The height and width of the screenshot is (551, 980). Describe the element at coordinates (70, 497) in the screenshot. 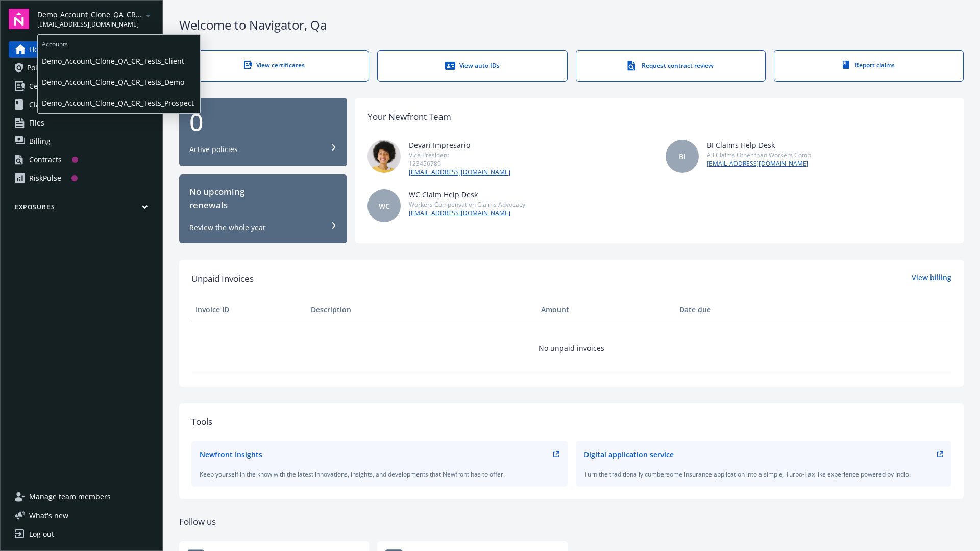

I see `span: Manage team members` at that location.